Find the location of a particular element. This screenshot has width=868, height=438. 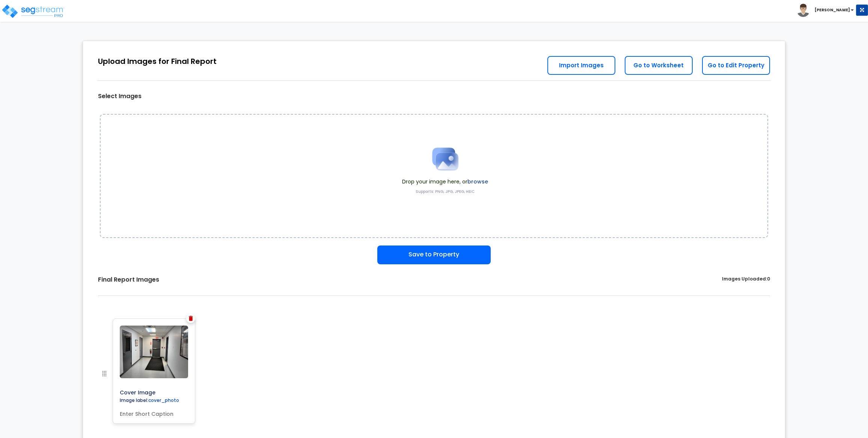

span: Drop your image here, or is located at coordinates (445, 182).